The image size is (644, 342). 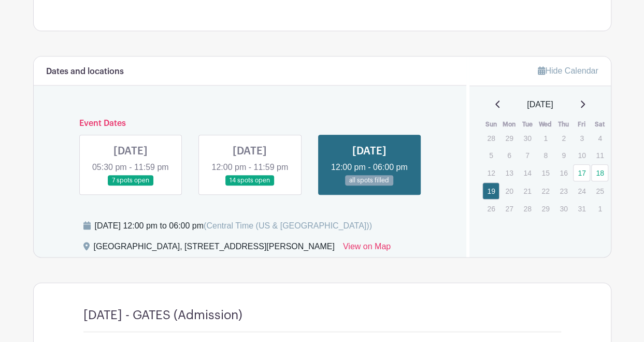 What do you see at coordinates (581, 173) in the screenshot?
I see `a: 17` at bounding box center [581, 173].